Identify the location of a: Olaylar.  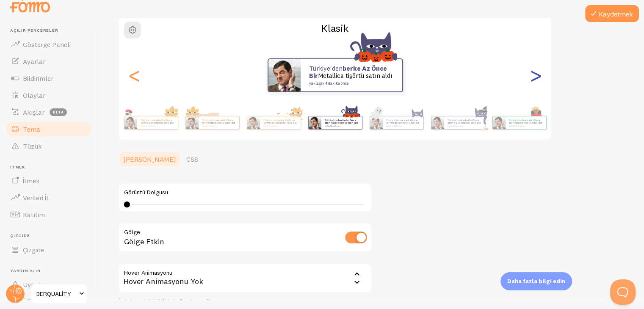
(49, 95).